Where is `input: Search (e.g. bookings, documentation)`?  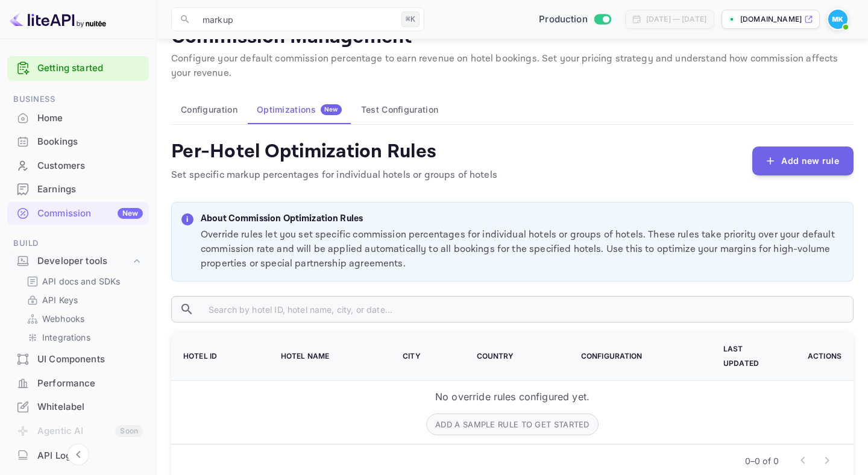
input: Search (e.g. bookings, documentation) is located at coordinates (296, 20).